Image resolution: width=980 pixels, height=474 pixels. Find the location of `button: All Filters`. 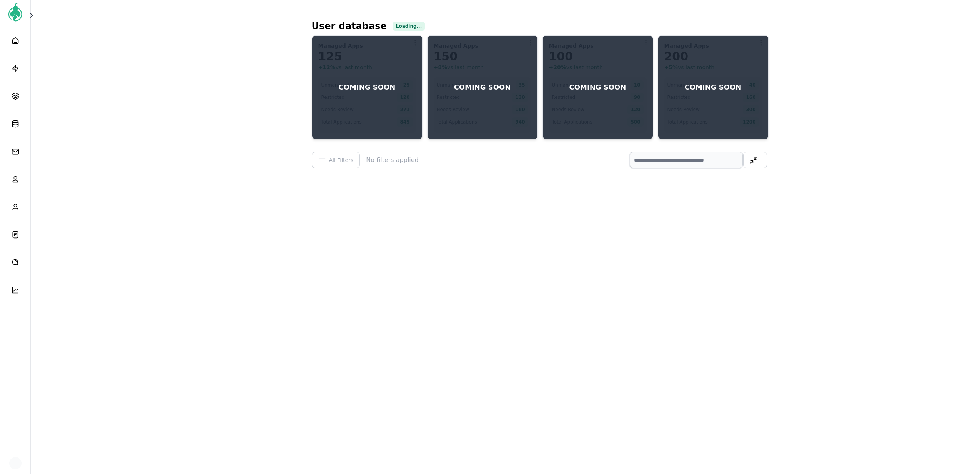

button: All Filters is located at coordinates (336, 160).